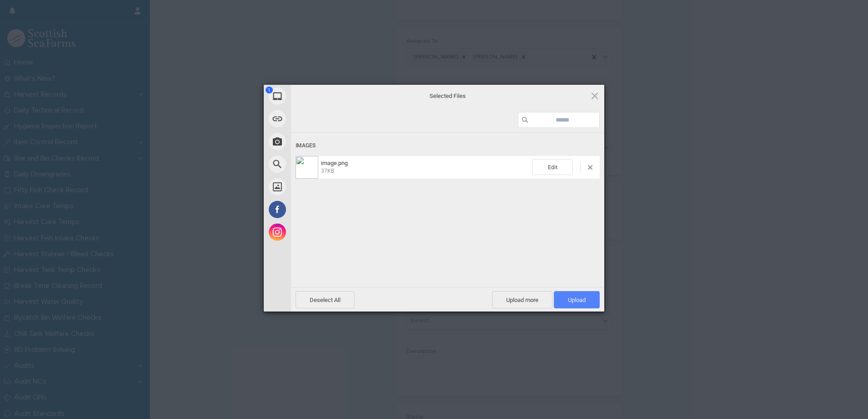  Describe the element at coordinates (553, 167) in the screenshot. I see `span: Edit` at that location.